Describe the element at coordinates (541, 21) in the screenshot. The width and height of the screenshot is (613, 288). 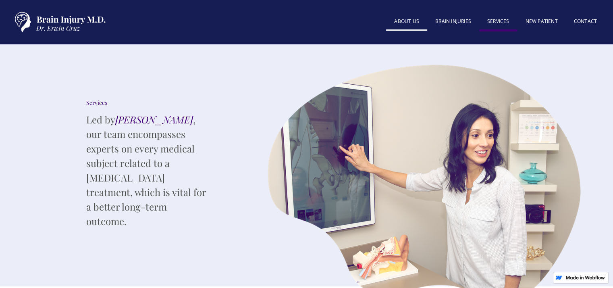
I see `a: New patient` at that location.